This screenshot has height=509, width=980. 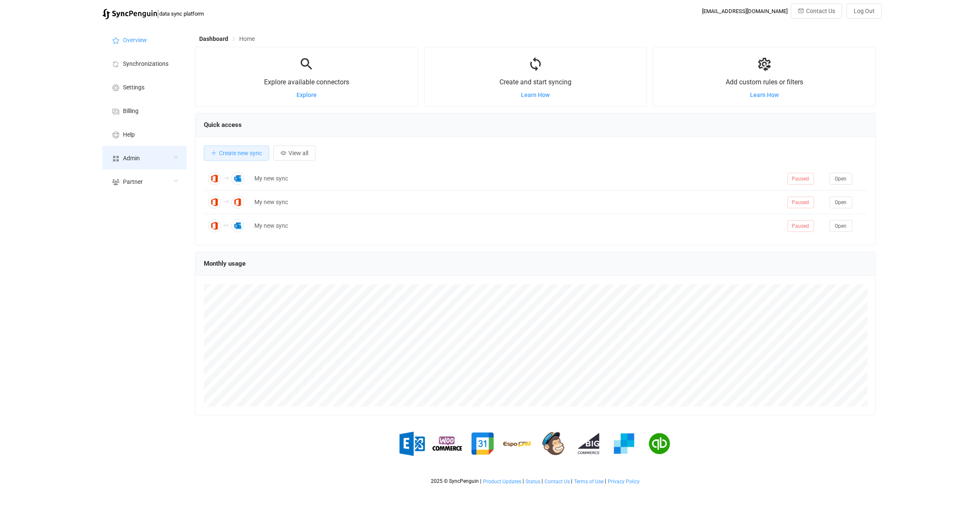 What do you see at coordinates (518, 444) in the screenshot?
I see `img: espo-crm.png` at bounding box center [518, 444].